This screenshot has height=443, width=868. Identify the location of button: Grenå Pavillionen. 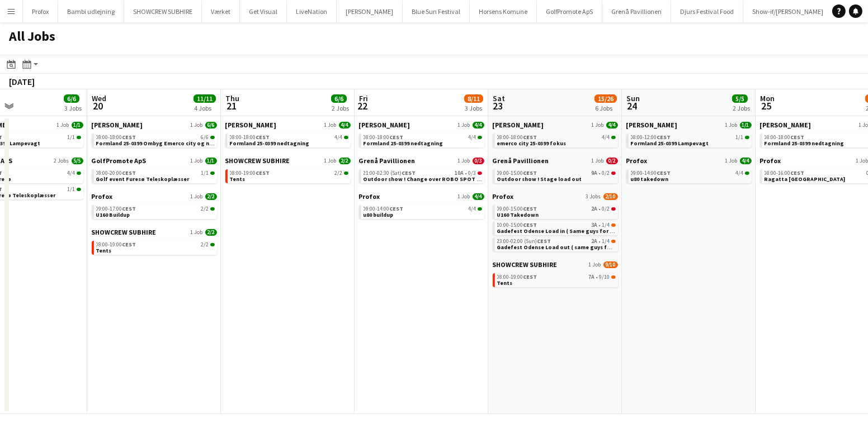
(636, 11).